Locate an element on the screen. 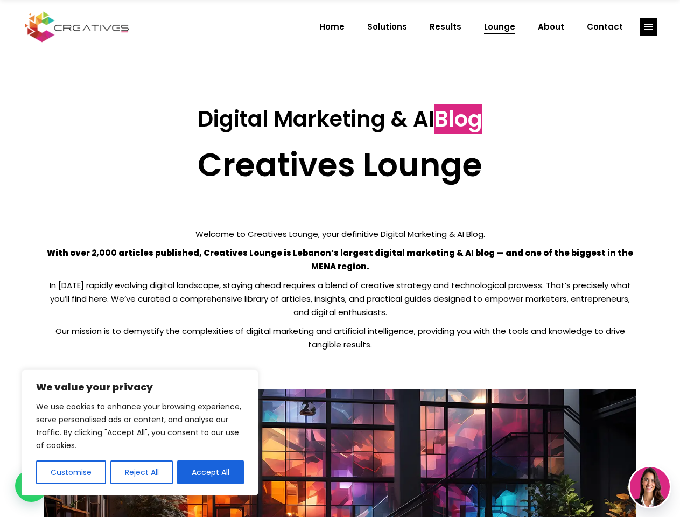 The width and height of the screenshot is (680, 517). img: agent is located at coordinates (650, 487).